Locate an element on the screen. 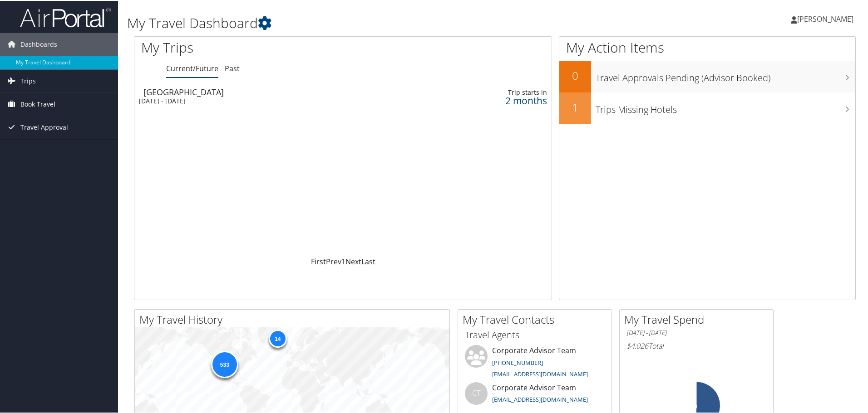  span: Dashboards is located at coordinates (39, 43).